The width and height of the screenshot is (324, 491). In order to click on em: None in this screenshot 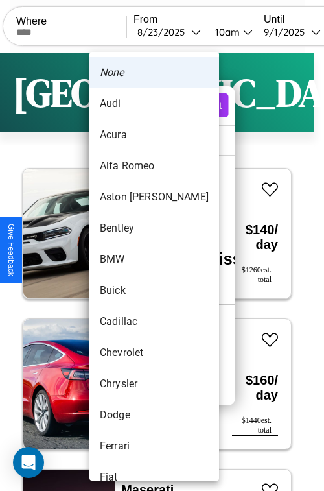, I will do `click(112, 73)`.